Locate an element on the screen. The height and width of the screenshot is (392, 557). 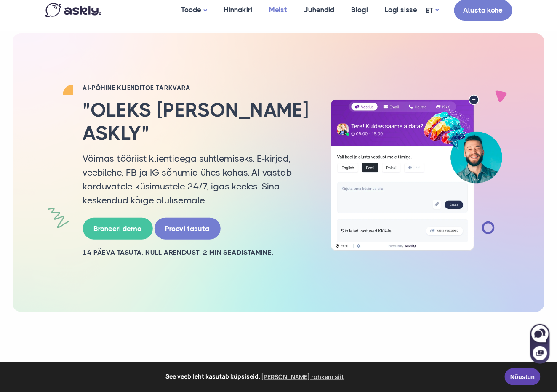
h2: AI-PÕHINE KLIENDITOE TARKVARA is located at coordinates (197, 88).